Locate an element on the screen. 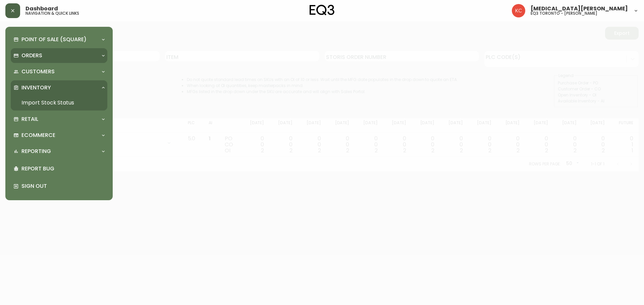  p: Reporting is located at coordinates (36, 151).